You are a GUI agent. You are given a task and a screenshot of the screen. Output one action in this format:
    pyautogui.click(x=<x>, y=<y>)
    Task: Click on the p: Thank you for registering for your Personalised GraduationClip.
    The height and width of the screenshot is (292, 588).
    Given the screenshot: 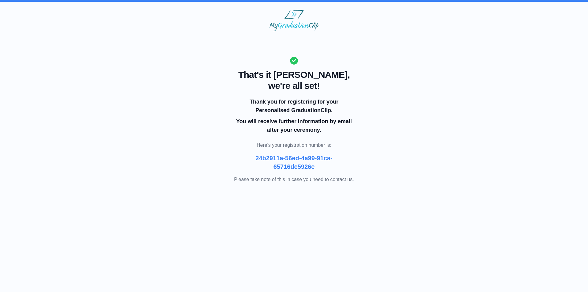 What is the action you would take?
    pyautogui.click(x=294, y=106)
    